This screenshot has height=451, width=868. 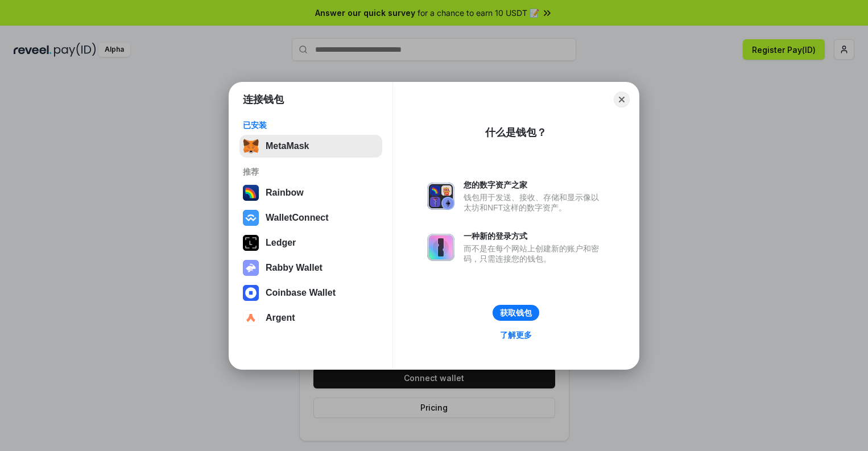 What do you see at coordinates (311, 146) in the screenshot?
I see `button: MetaMask` at bounding box center [311, 146].